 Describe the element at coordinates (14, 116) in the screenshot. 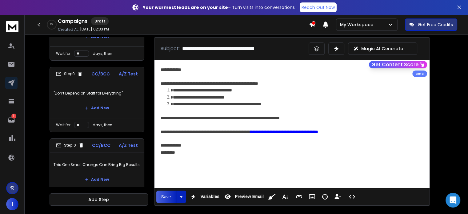

I see `p: 1` at that location.